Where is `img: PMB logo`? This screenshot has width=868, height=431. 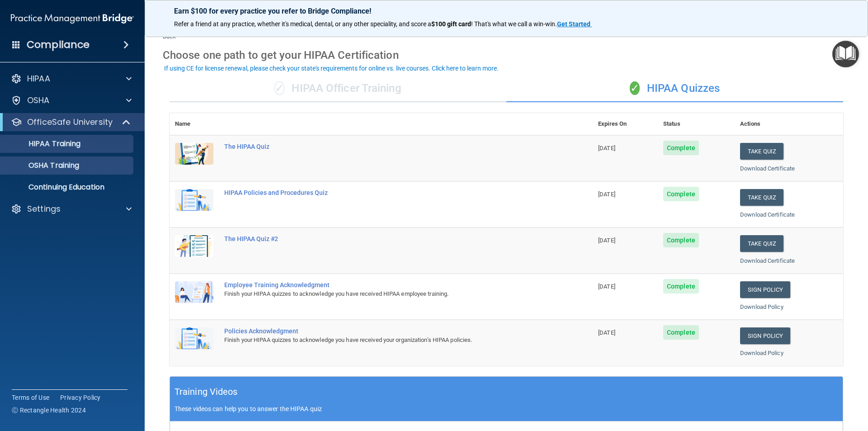
img: PMB logo is located at coordinates (73, 18).